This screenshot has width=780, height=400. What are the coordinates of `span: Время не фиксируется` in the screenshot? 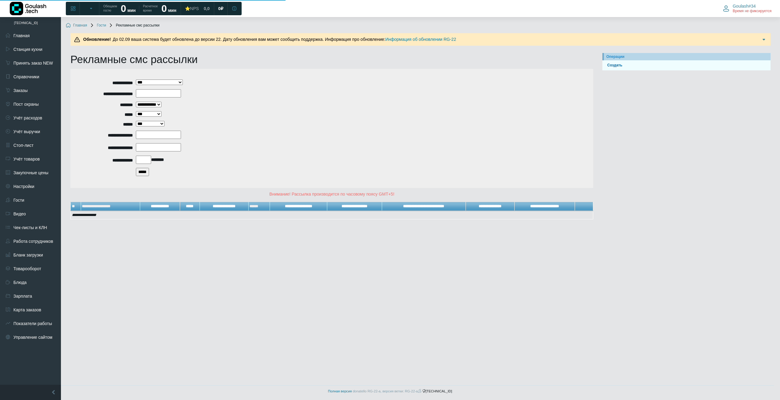 It's located at (752, 11).